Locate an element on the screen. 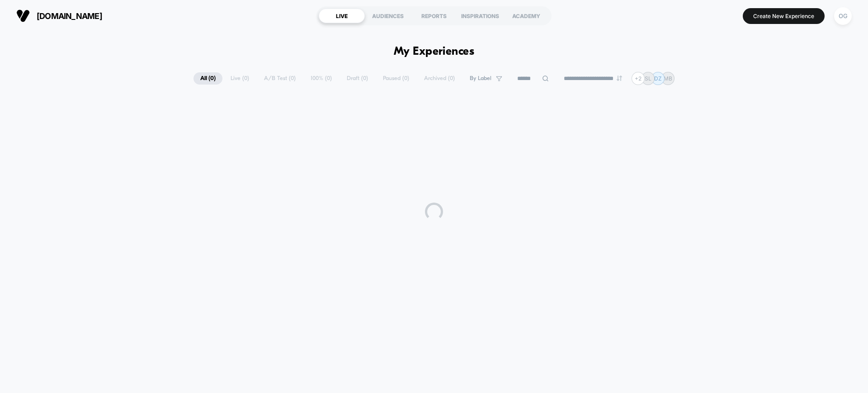 This screenshot has height=393, width=868. div: LIVE is located at coordinates (342, 16).